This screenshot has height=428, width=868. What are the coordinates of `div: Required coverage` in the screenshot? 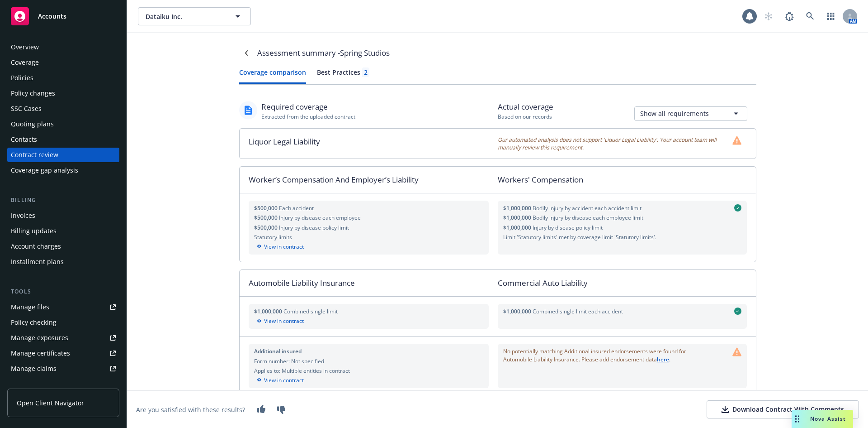 It's located at (309, 107).